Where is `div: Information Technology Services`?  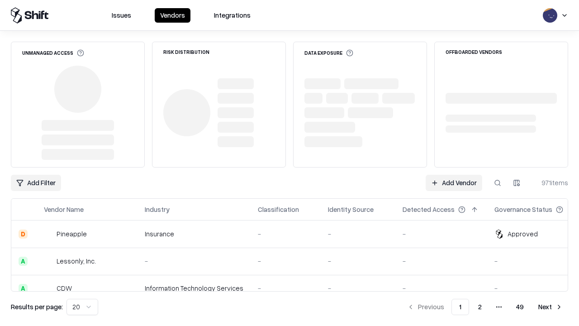
div: Information Technology Services is located at coordinates (194, 288).